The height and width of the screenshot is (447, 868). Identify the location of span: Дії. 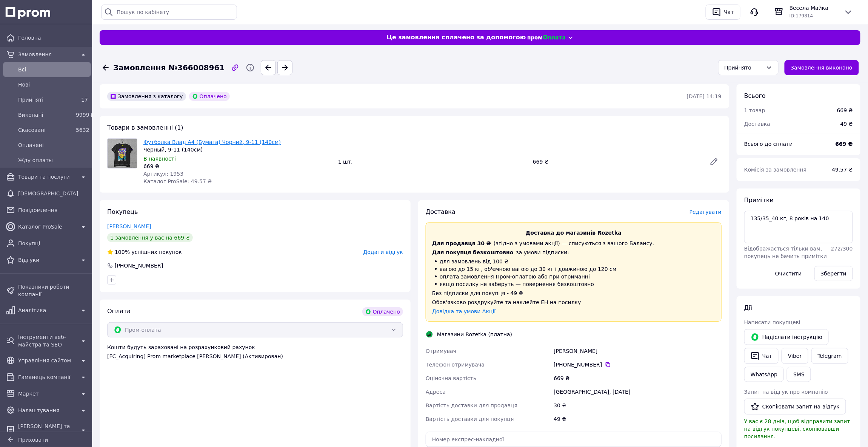
(748, 308).